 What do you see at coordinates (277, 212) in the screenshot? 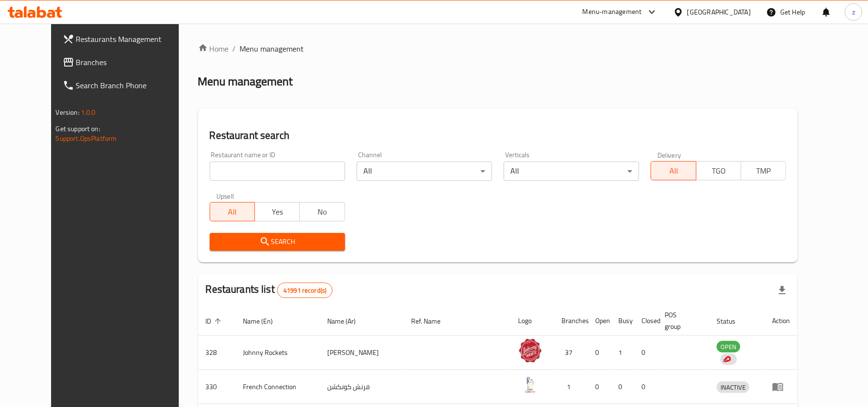
I see `button: Yes` at bounding box center [277, 212].